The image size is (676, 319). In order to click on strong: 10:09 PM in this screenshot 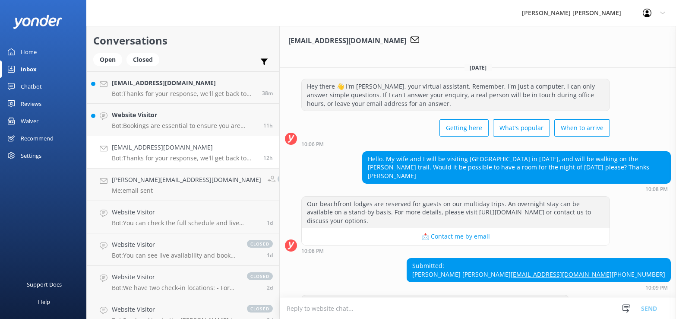, I will do `click(657, 288)`.